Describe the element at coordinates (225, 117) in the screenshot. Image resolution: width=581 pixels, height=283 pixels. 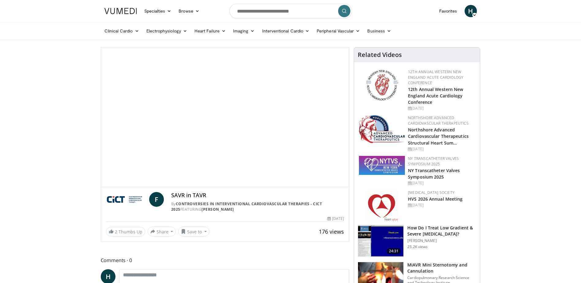
I see `video-js: Video Player` at that location.